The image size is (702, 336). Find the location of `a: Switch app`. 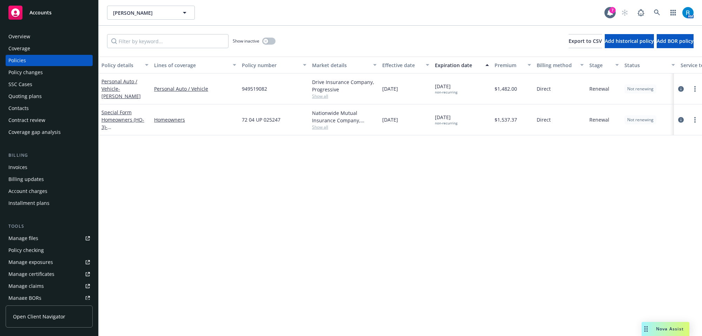

a: Switch app is located at coordinates (674, 13).